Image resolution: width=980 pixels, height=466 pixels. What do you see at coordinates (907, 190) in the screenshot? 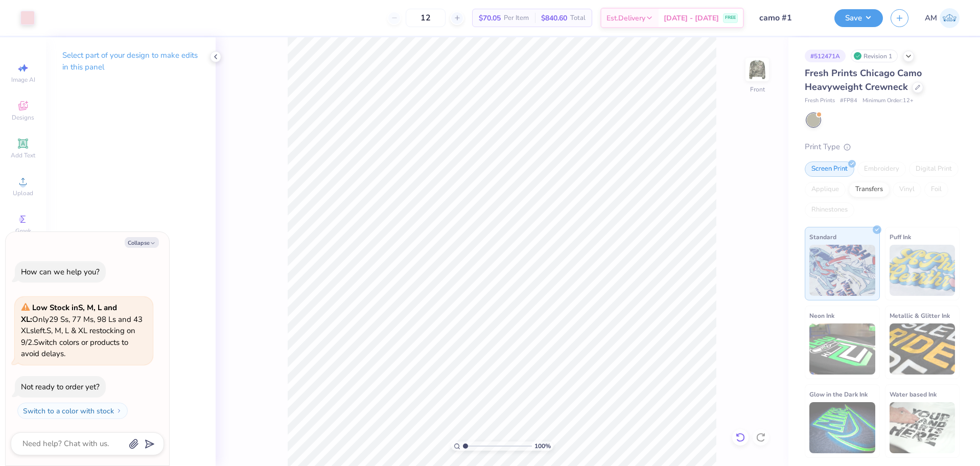
I see `div: Vinyl` at bounding box center [907, 190].